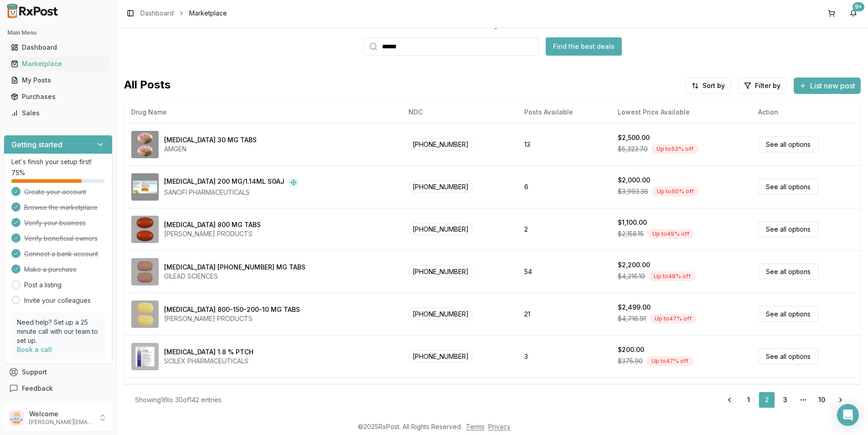 The image size is (868, 435). Describe the element at coordinates (681, 112) in the screenshot. I see `th: Lowest Price Available` at that location.